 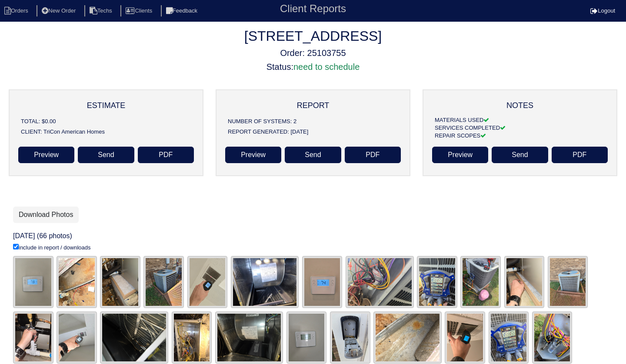 What do you see at coordinates (322, 282) in the screenshot?
I see `img: coisktxuloa0uh7hjoo1j21sfpc0` at bounding box center [322, 282].